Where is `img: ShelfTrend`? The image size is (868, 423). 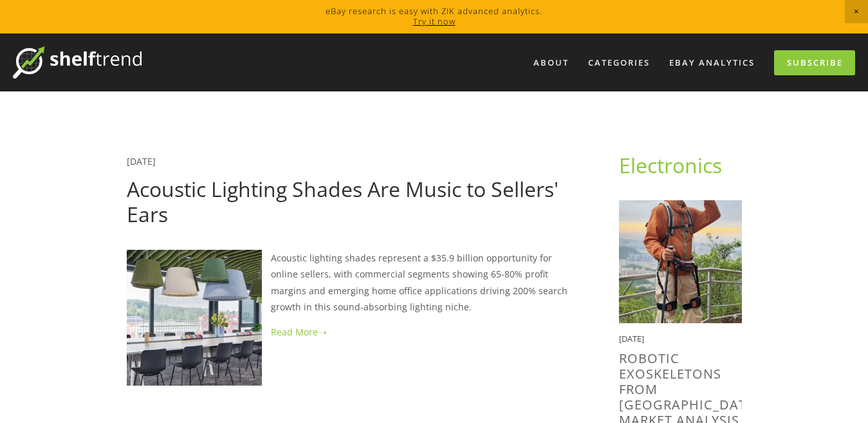
img: ShelfTrend is located at coordinates (77, 63).